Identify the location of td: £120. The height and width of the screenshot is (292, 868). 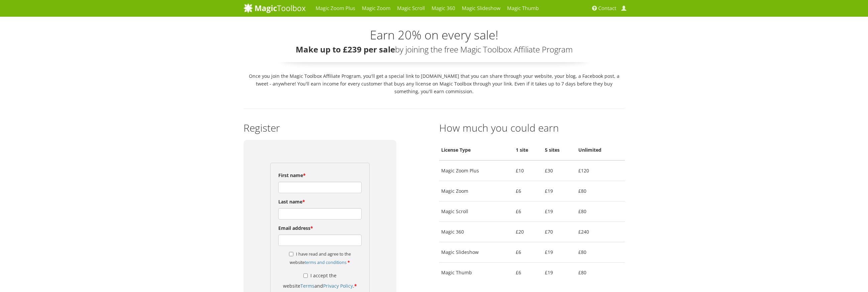
(600, 171).